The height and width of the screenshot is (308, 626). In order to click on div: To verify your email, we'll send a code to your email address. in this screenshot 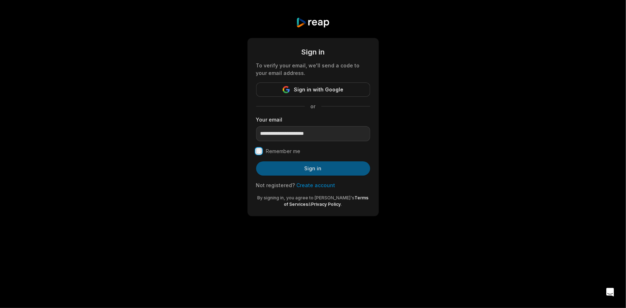, I will do `click(313, 69)`.